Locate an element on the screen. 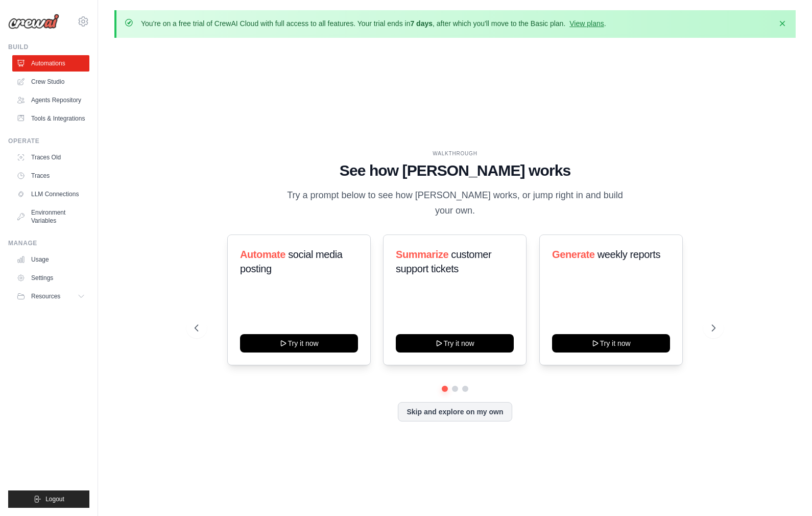 The width and height of the screenshot is (812, 516). button: Resources is located at coordinates (50, 297).